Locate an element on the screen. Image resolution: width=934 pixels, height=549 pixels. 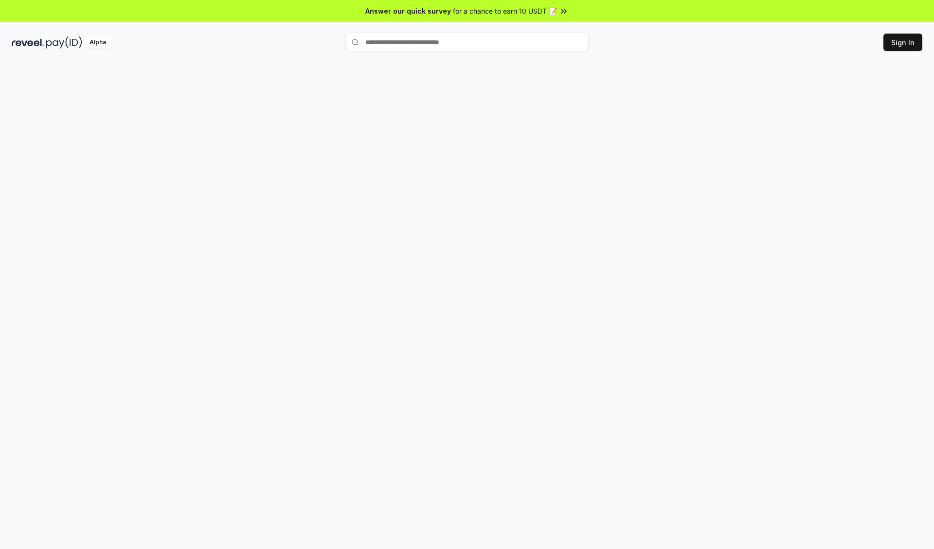
button: Sign In is located at coordinates (903, 42).